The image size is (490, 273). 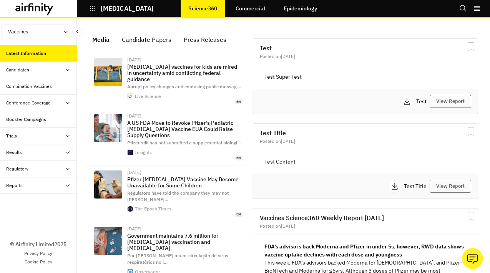 What do you see at coordinates (77, 32) in the screenshot?
I see `button: Close Sidebar` at bounding box center [77, 32].